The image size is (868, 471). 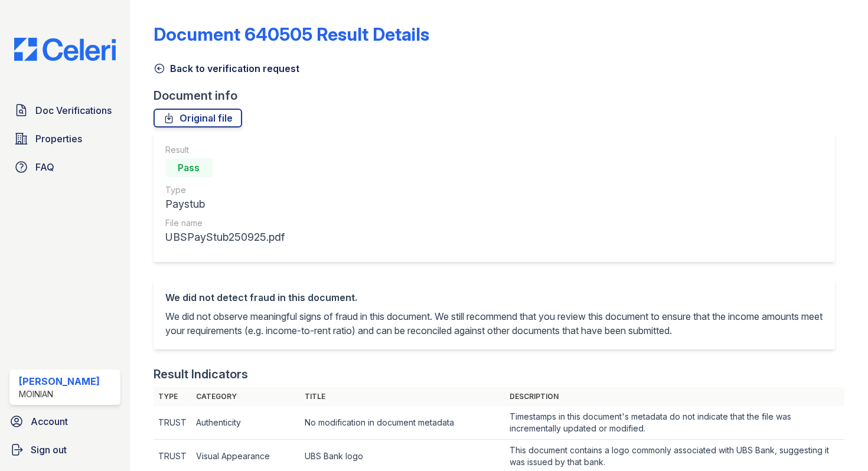 What do you see at coordinates (674, 422) in the screenshot?
I see `td: Timestamps in this document's metadata do not indicate that the file was incrementally updated or...` at bounding box center [674, 422].